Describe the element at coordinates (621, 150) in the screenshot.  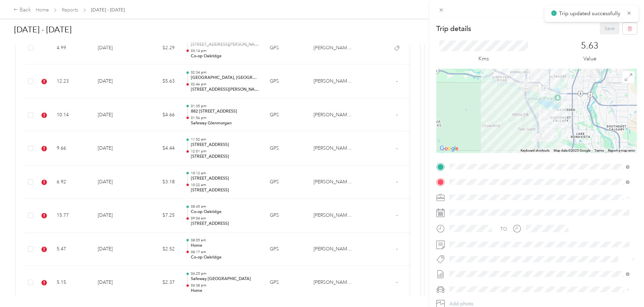
I see `a: Report a map error` at that location.